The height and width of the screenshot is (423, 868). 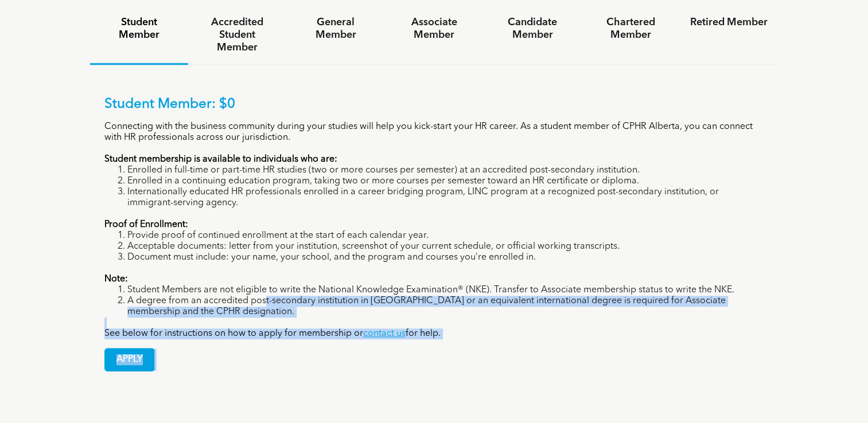 What do you see at coordinates (237, 35) in the screenshot?
I see `h4: Accredited Student Member` at bounding box center [237, 35].